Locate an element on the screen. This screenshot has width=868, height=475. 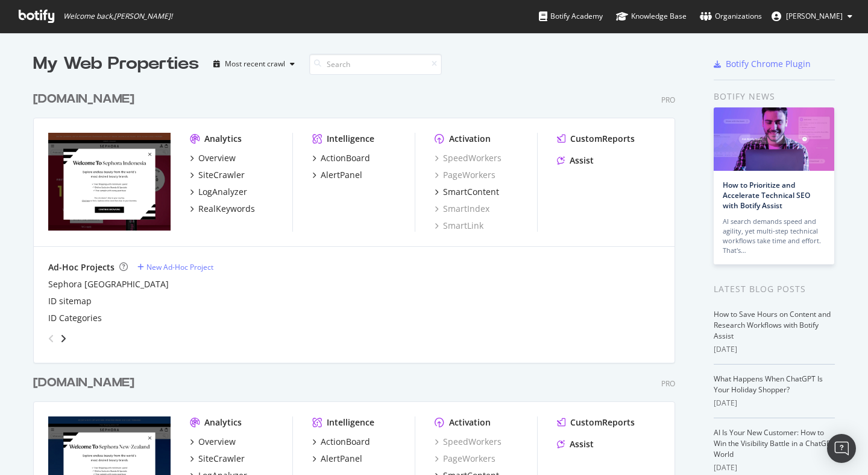
a: ID Categories is located at coordinates (75, 318).